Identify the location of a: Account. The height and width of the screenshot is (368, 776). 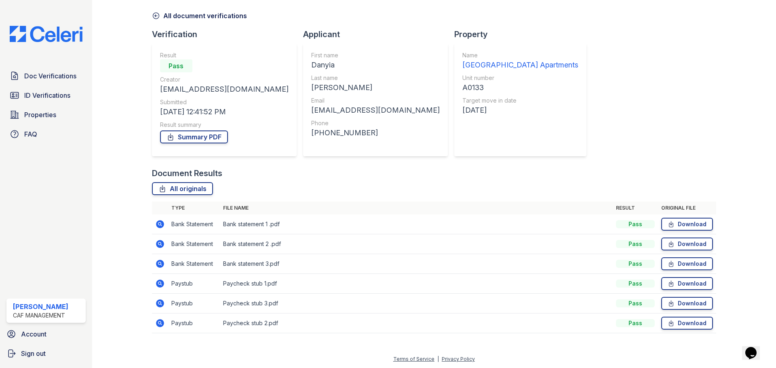
(46, 334).